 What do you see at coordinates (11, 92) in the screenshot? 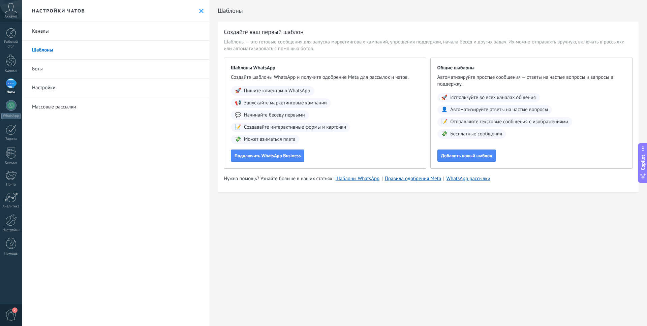
I see `div: Чаты` at bounding box center [11, 92].